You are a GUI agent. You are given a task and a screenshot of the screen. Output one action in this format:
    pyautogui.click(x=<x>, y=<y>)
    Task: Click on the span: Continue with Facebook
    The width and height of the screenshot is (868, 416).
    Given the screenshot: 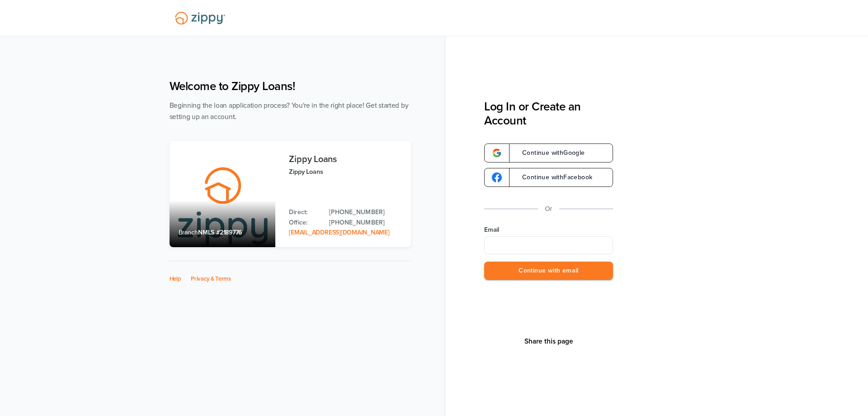 What is the action you would take?
    pyautogui.click(x=553, y=177)
    